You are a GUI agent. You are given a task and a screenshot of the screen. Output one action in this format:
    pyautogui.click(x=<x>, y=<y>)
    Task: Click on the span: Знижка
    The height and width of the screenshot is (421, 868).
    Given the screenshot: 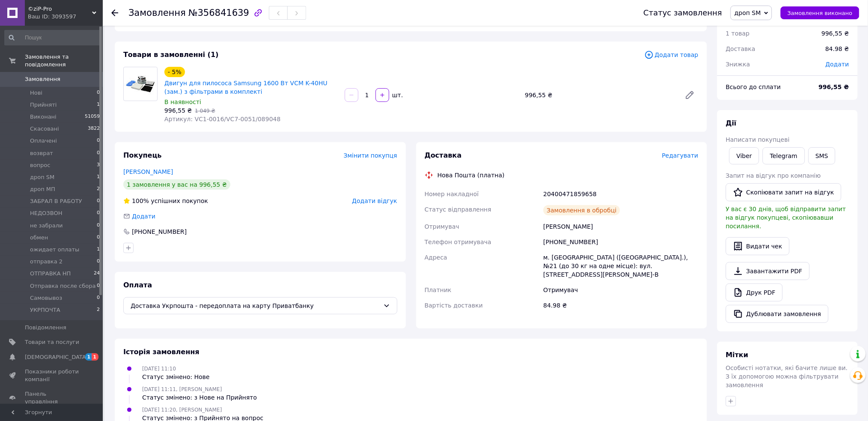 What is the action you would take?
    pyautogui.click(x=738, y=64)
    